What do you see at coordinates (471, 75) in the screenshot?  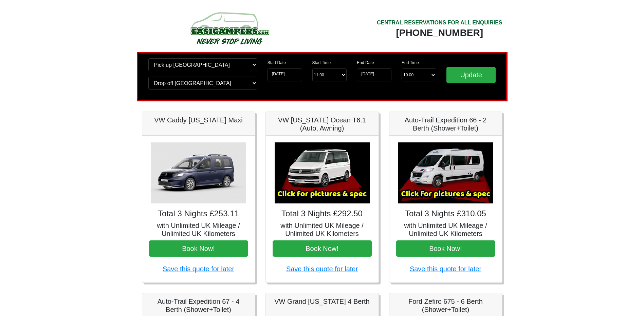 I see `input: Update` at bounding box center [471, 75].